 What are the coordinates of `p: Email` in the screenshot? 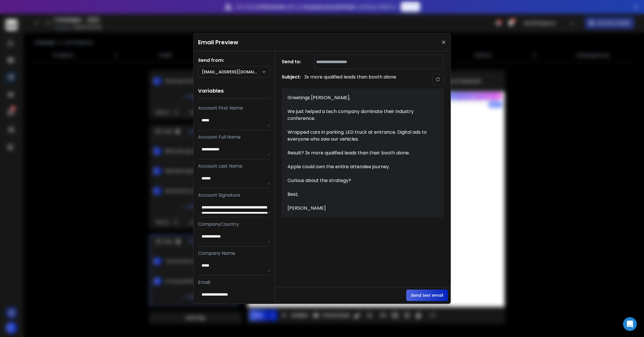 It's located at (234, 282).